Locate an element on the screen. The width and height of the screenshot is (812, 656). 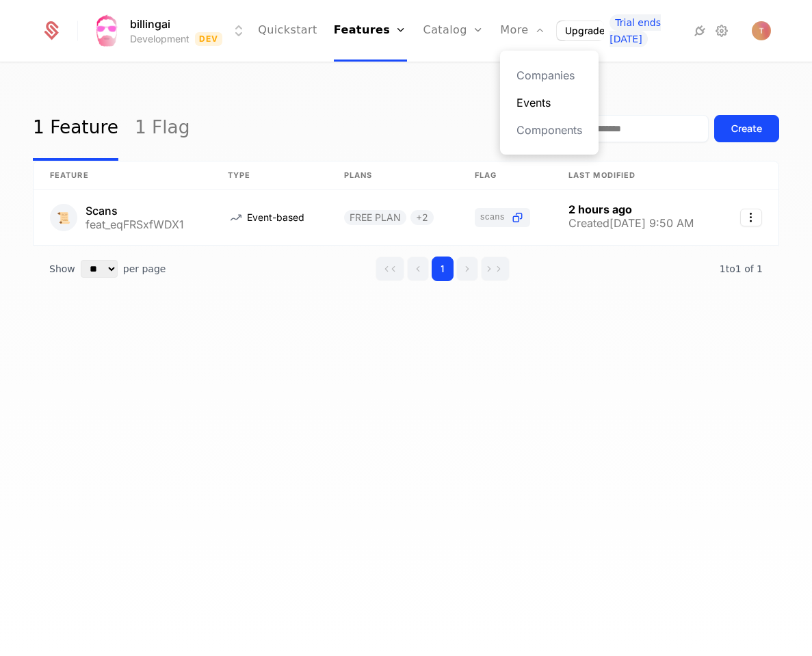
button: Upgrade is located at coordinates (585, 30).